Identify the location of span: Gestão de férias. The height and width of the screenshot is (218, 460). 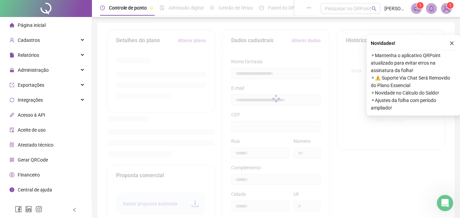
(235, 8).